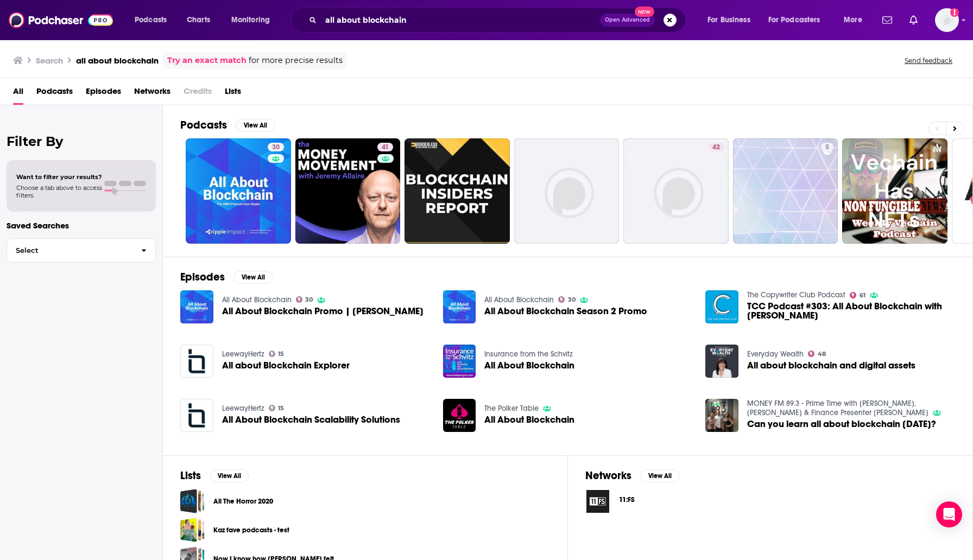 This screenshot has width=973, height=560. I want to click on h2: Filter By, so click(81, 141).